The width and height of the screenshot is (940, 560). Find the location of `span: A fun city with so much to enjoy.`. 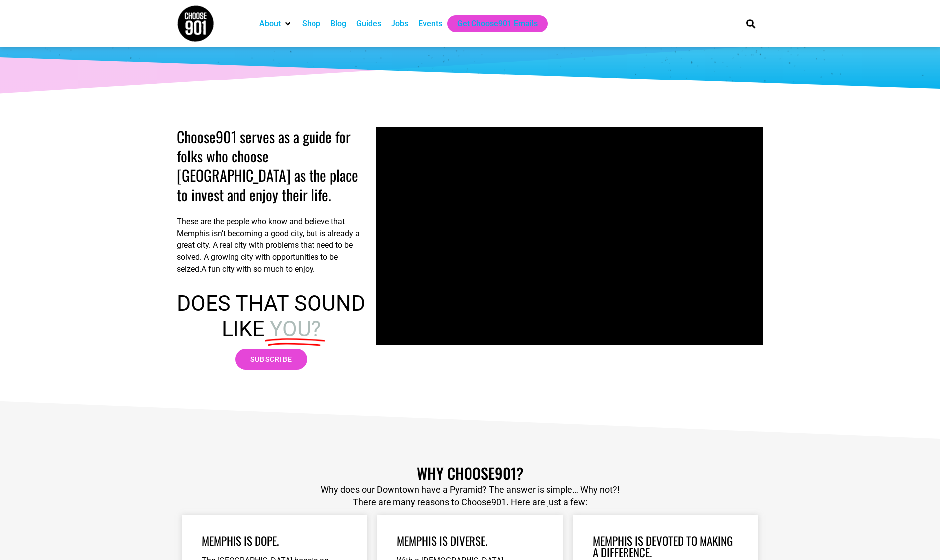

span: A fun city with so much to enjoy. is located at coordinates (258, 269).